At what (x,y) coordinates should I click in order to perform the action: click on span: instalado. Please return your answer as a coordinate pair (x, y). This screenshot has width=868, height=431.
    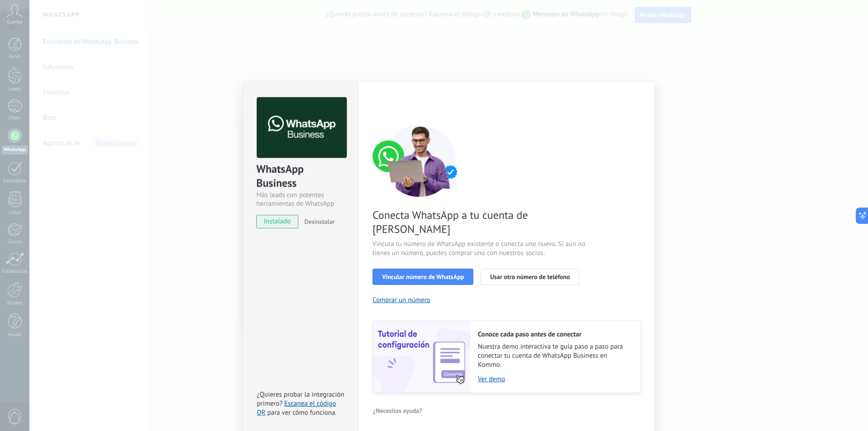
    Looking at the image, I should click on (277, 222).